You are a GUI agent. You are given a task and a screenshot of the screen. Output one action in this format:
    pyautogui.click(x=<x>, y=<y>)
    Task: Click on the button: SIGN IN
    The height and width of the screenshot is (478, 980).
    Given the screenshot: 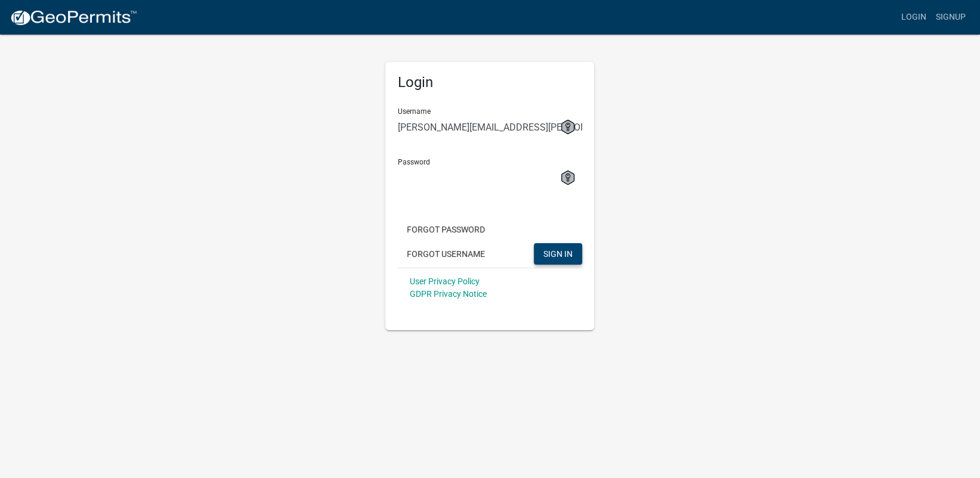 What is the action you would take?
    pyautogui.click(x=558, y=254)
    